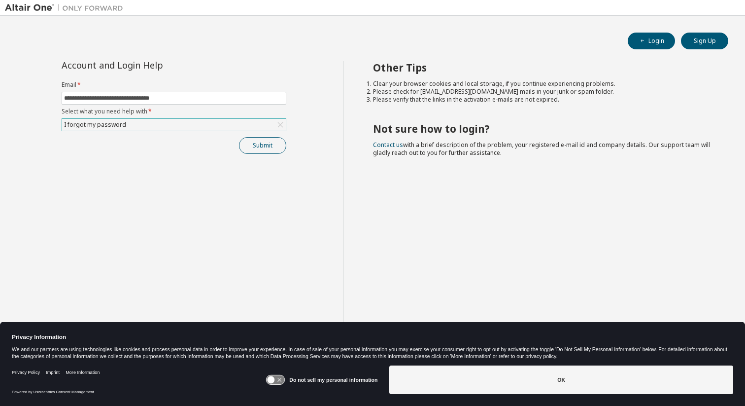 The image size is (745, 406). I want to click on h2: Not sure how to login?, so click(542, 129).